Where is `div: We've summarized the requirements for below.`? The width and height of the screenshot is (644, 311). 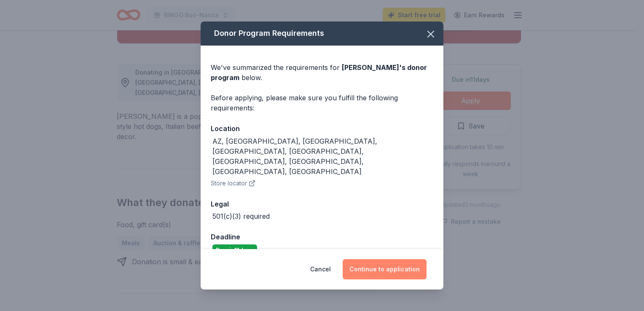
div: We've summarized the requirements for below. is located at coordinates (322, 73).